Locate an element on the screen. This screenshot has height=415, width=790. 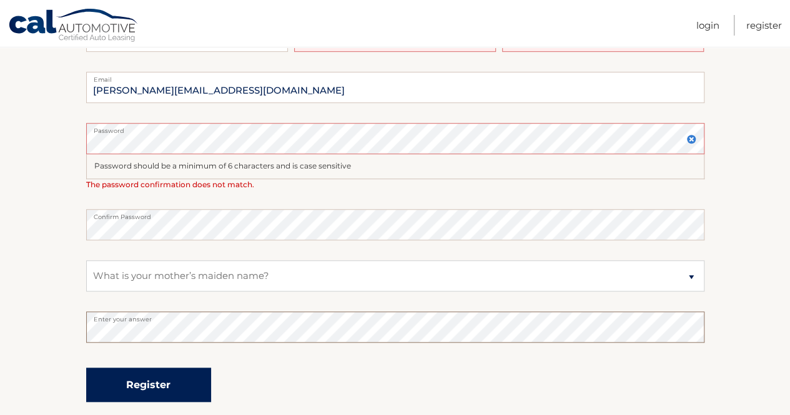
button: Register is located at coordinates (149, 385).